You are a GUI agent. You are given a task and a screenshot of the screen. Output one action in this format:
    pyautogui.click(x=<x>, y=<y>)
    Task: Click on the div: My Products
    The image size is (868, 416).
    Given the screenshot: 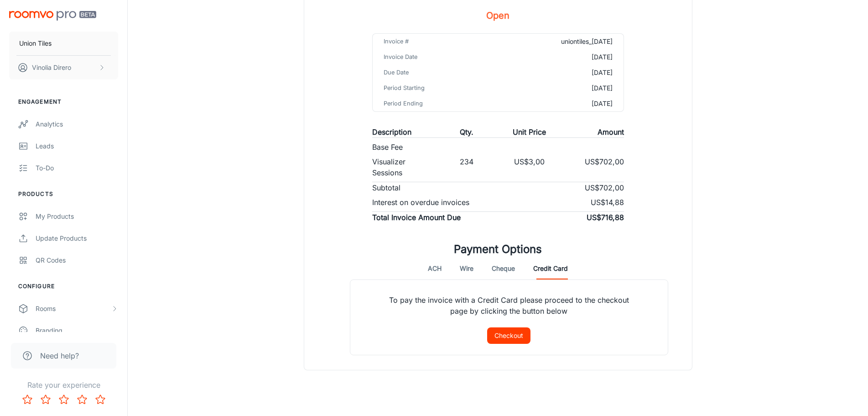 What is the action you would take?
    pyautogui.click(x=76, y=216)
    